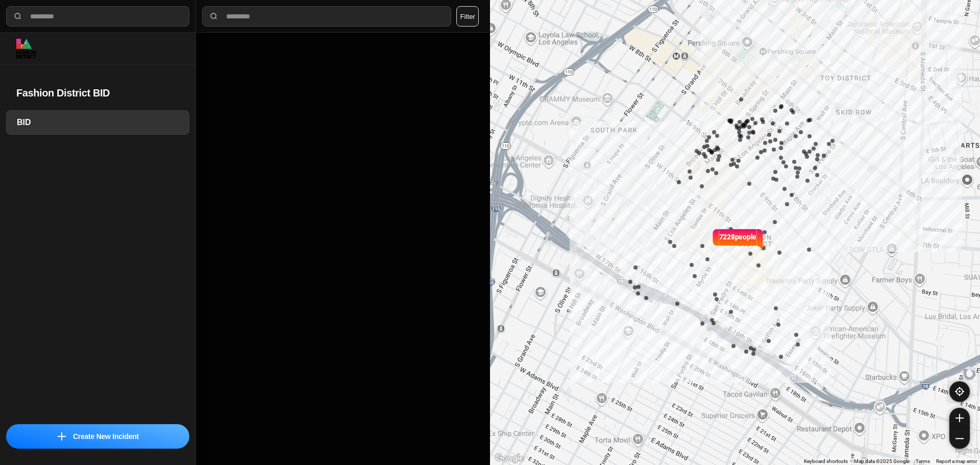  Describe the element at coordinates (106, 436) in the screenshot. I see `p: Create New Incident` at that location.